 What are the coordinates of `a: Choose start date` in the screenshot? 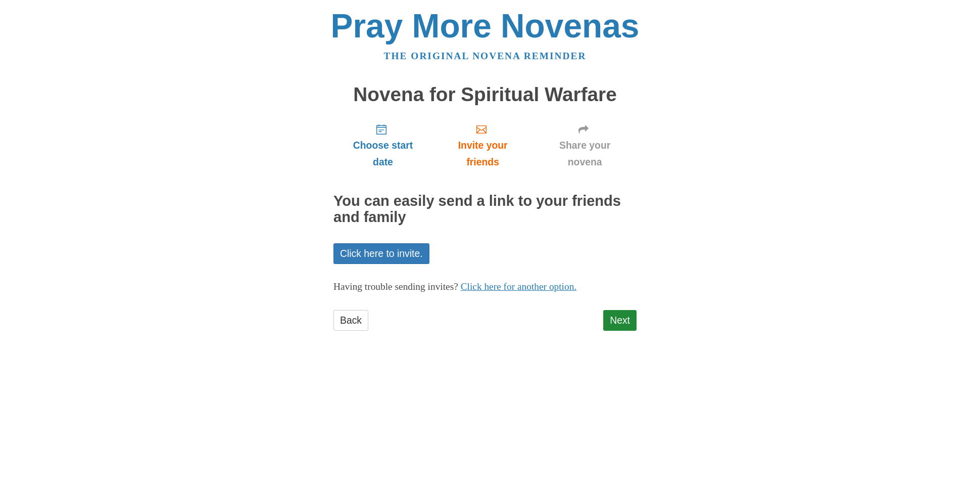 It's located at (383, 145).